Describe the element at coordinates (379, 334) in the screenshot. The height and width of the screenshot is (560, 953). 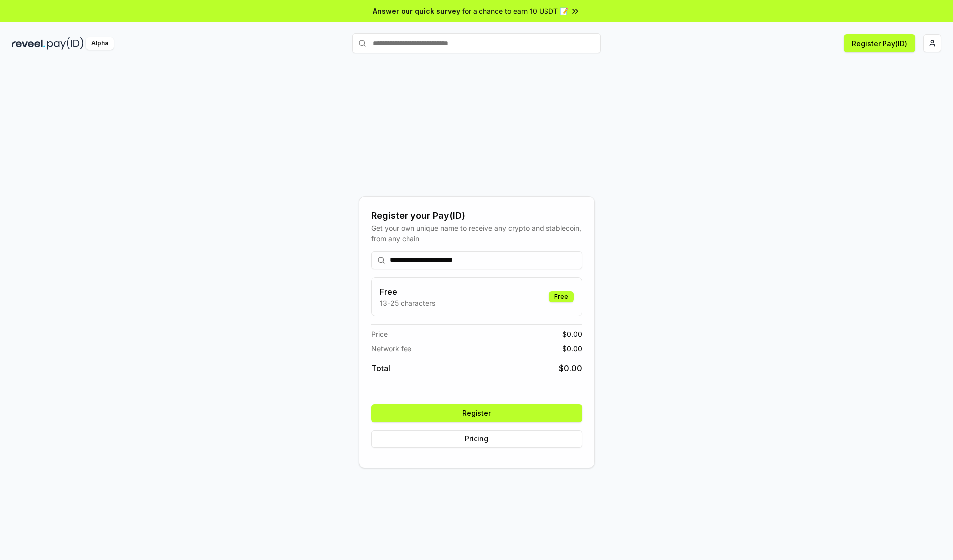
I see `span: Price` at that location.